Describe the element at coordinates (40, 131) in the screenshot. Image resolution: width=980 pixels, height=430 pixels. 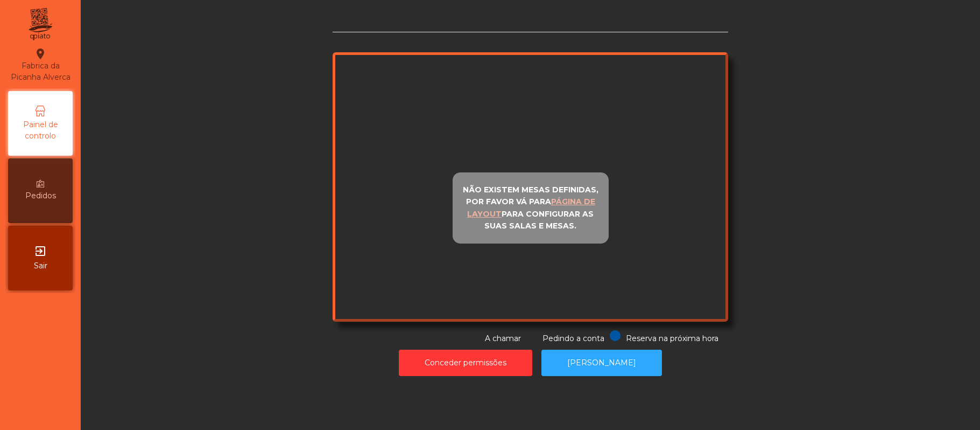
I see `span: Painel de controlo` at that location.